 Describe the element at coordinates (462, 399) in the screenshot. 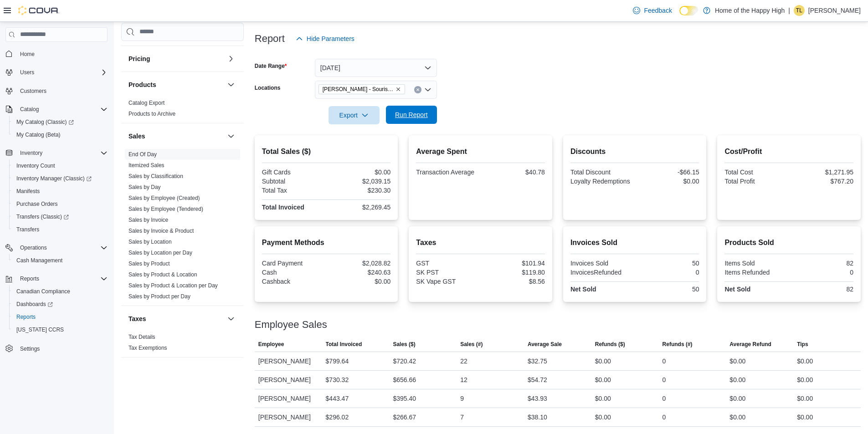

I see `div: 9` at that location.